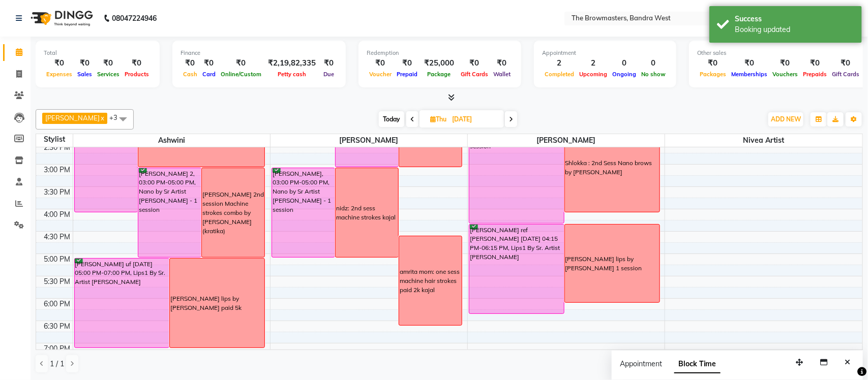  I want to click on div: 6:00 PM, so click(57, 304).